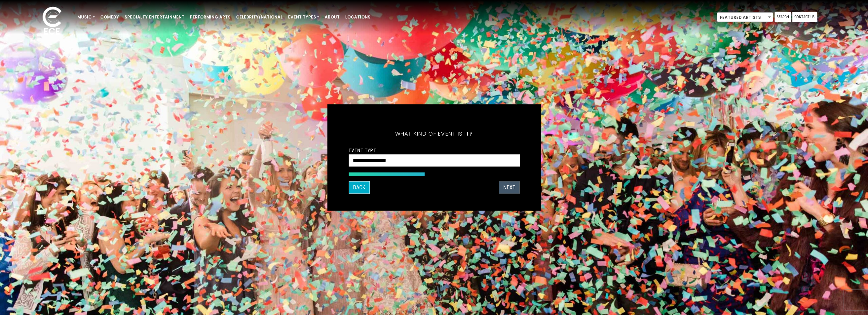 The image size is (868, 315). What do you see at coordinates (434, 134) in the screenshot?
I see `h5: What kind of event is it?` at bounding box center [434, 134].